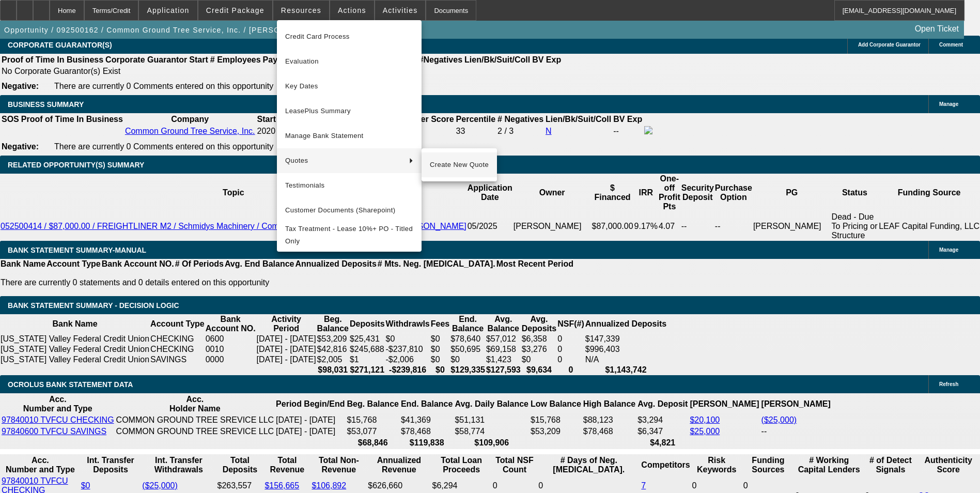 The image size is (980, 493). I want to click on span: LeasePlus Summary, so click(349, 111).